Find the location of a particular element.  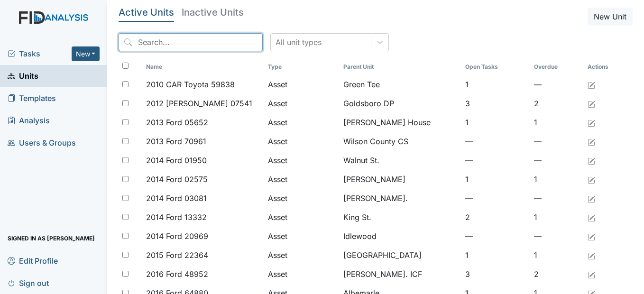

h5: Active Units is located at coordinates (146, 13).